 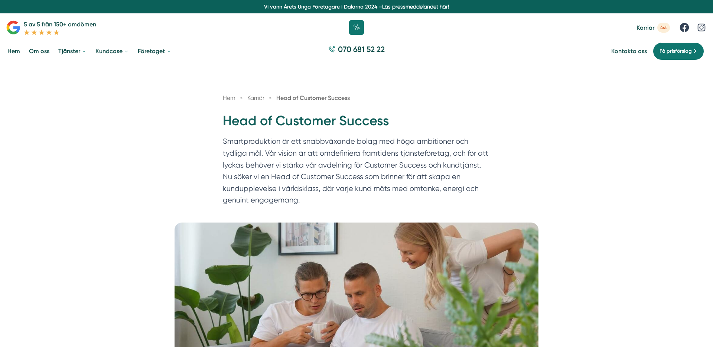 What do you see at coordinates (112, 51) in the screenshot?
I see `a: Kundcase` at bounding box center [112, 51].